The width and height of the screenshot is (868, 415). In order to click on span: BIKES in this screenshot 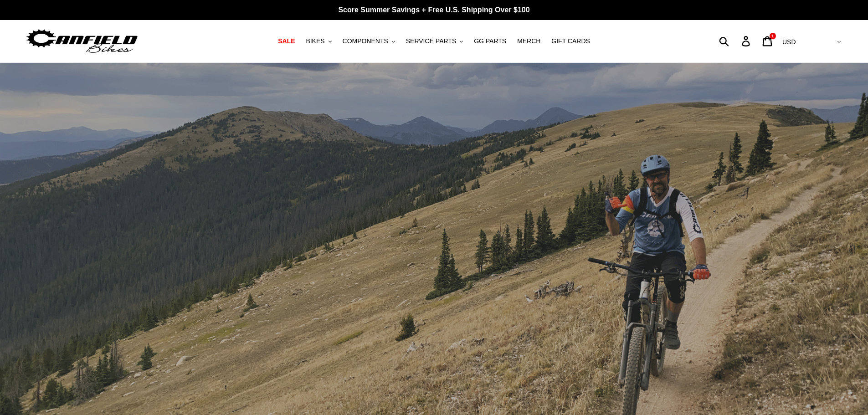, I will do `click(315, 41)`.